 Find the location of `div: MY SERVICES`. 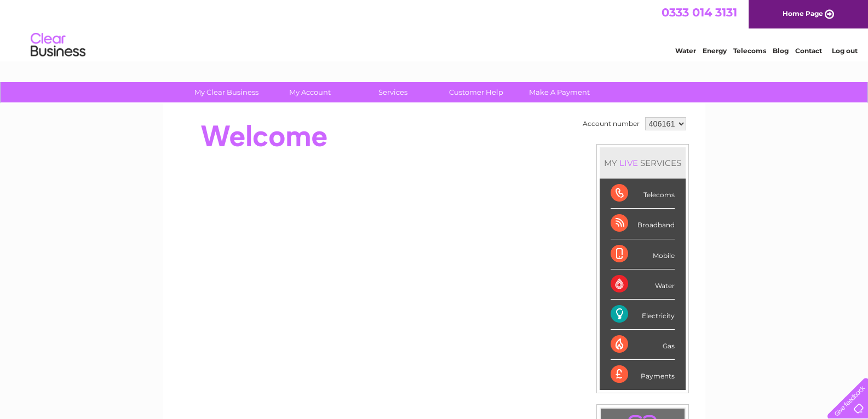

div: MY SERVICES is located at coordinates (642, 163).